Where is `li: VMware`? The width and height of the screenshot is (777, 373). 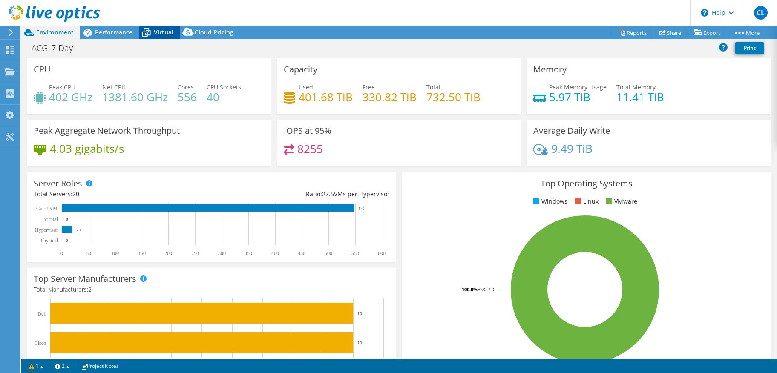
li: VMware is located at coordinates (621, 202).